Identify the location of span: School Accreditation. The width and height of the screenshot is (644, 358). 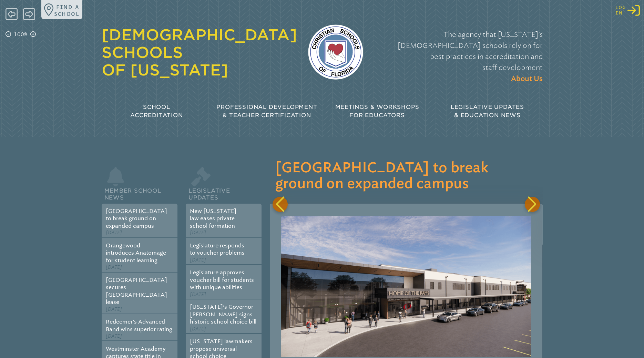
(157, 111).